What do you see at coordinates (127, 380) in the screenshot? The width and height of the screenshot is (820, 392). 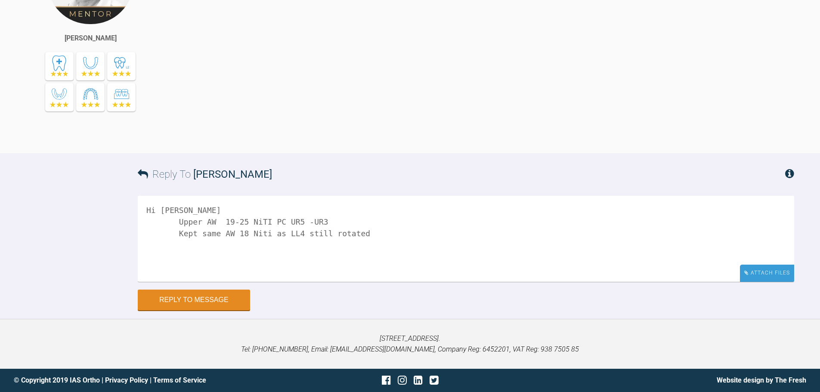 I see `a: Privacy Policy` at bounding box center [127, 380].